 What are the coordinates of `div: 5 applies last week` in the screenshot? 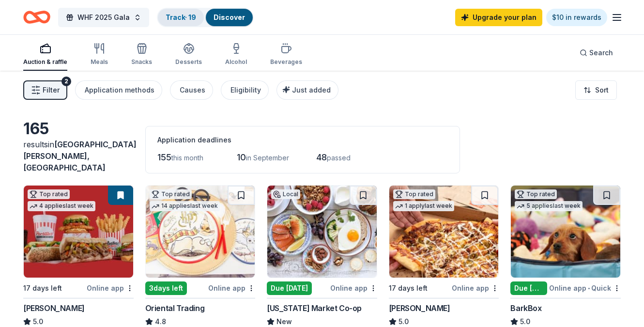 It's located at (549, 206).